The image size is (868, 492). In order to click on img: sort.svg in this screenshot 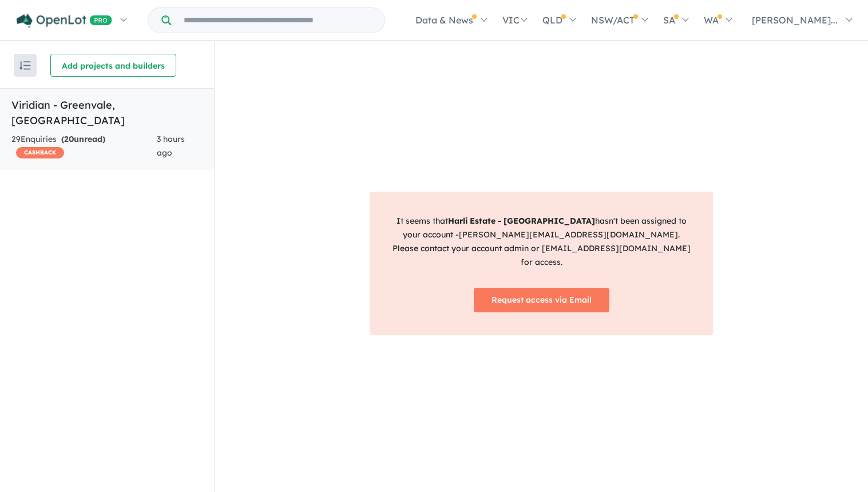, I will do `click(25, 65)`.